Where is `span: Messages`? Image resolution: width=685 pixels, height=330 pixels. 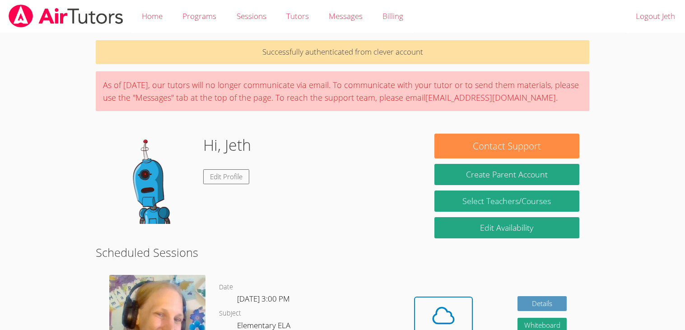 span: Messages is located at coordinates (346, 16).